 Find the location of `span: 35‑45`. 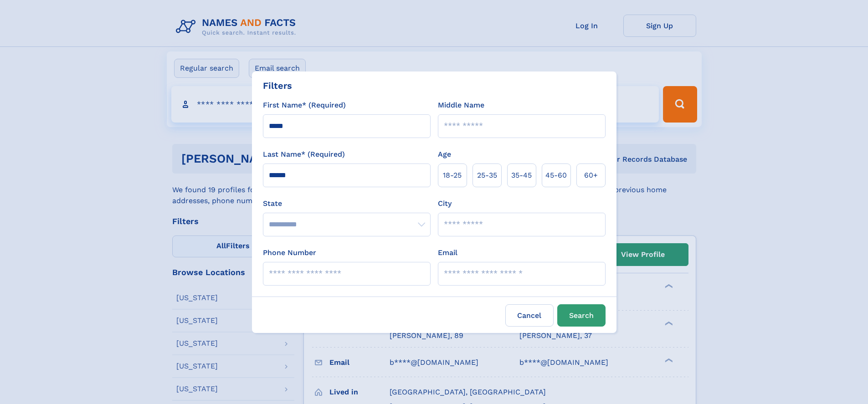

span: 35‑45 is located at coordinates (521, 176).